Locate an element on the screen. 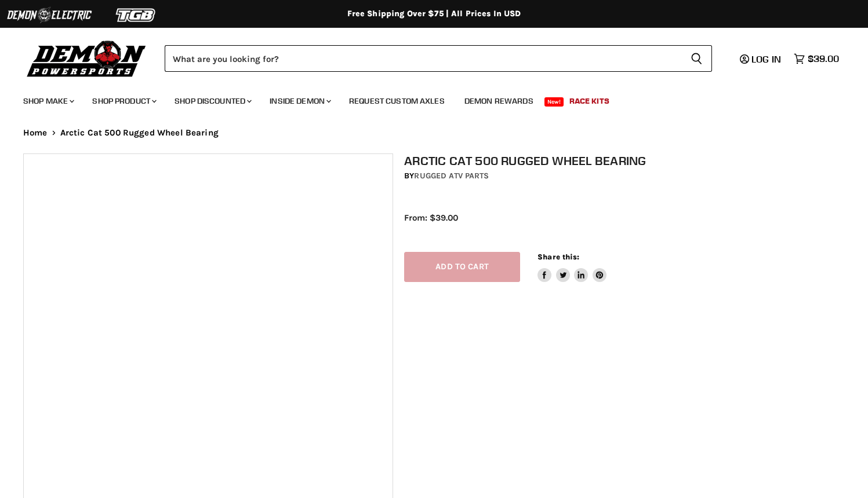  a: Home is located at coordinates (35, 133).